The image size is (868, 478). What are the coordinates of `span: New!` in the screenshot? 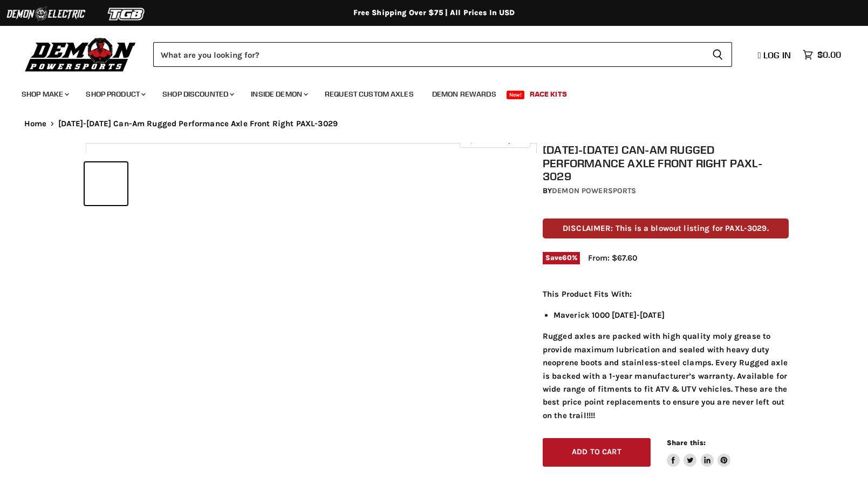 It's located at (516, 95).